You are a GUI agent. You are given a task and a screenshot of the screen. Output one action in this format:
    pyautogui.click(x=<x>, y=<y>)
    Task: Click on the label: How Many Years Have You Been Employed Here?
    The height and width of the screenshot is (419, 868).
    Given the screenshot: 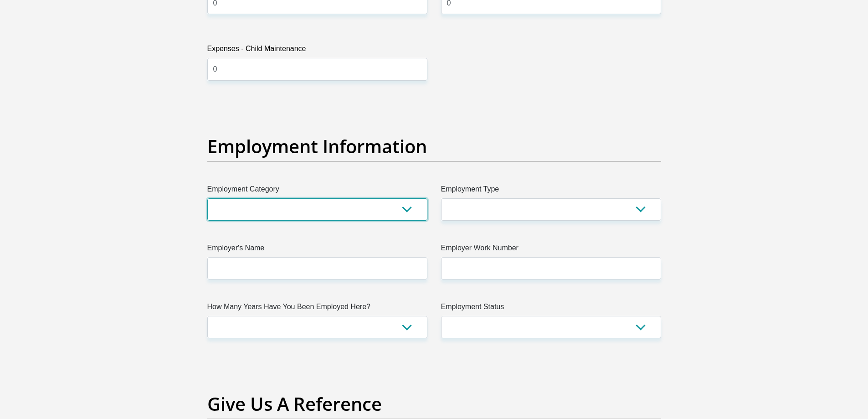 What is the action you would take?
    pyautogui.click(x=317, y=309)
    